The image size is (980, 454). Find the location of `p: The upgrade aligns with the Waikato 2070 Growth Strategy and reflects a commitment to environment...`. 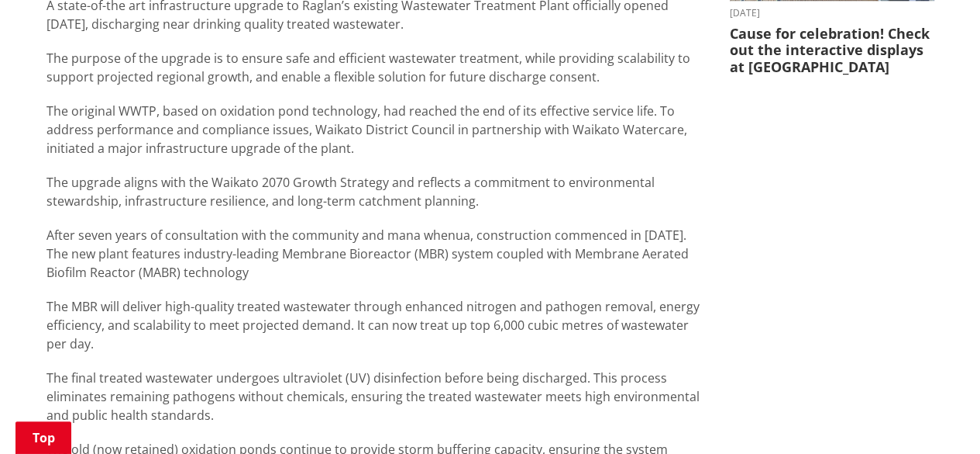

p: The upgrade aligns with the Waikato 2070 Growth Strategy and reflects a commitment to environment... is located at coordinates (377, 192).